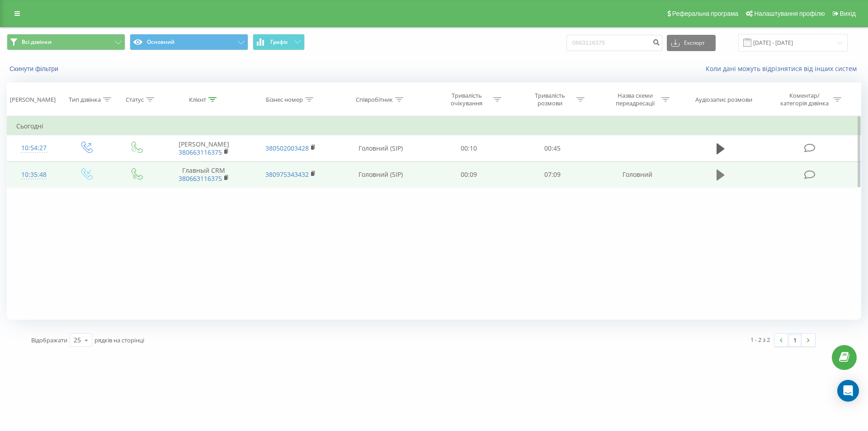  Describe the element at coordinates (85, 99) in the screenshot. I see `div: Тип дзвінка` at that location.